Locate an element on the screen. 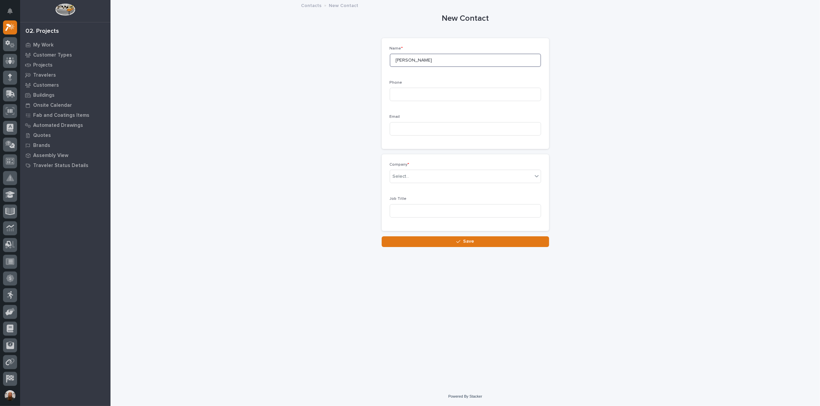 Image resolution: width=820 pixels, height=406 pixels. a: Powered By Stacker is located at coordinates (465, 396).